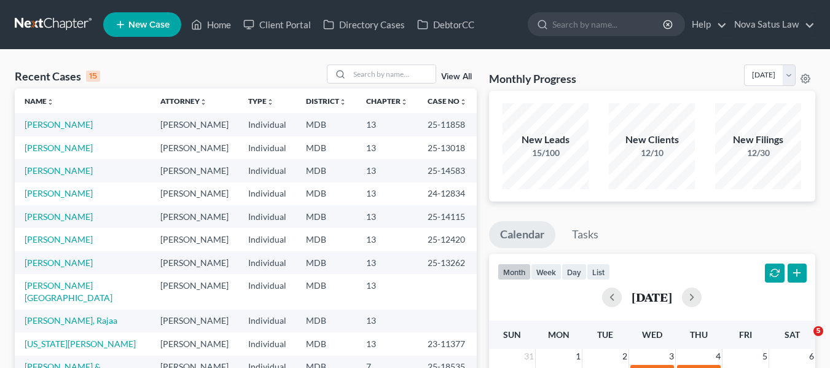  Describe the element at coordinates (652, 153) in the screenshot. I see `div: 12/10` at that location.